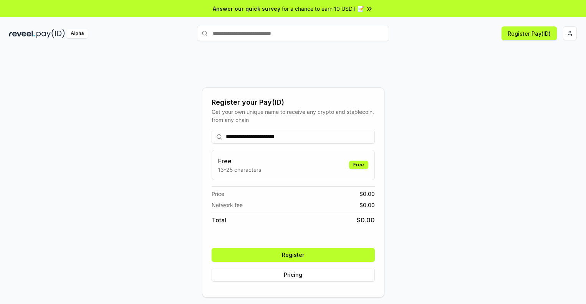 The width and height of the screenshot is (586, 304). What do you see at coordinates (293, 116) in the screenshot?
I see `div: Get your own unique name to receive any crypto and stablecoin, from any chain` at bounding box center [293, 116].